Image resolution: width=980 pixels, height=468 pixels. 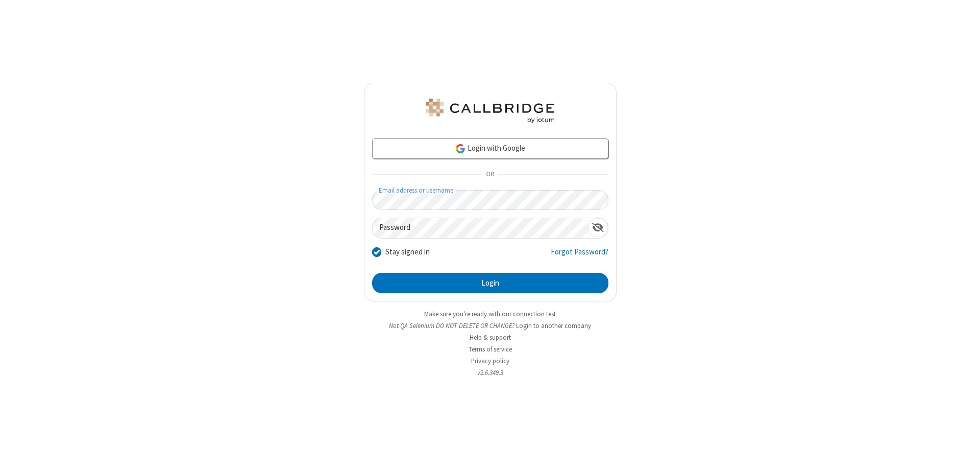 I want to click on label: Stay signed in, so click(x=407, y=252).